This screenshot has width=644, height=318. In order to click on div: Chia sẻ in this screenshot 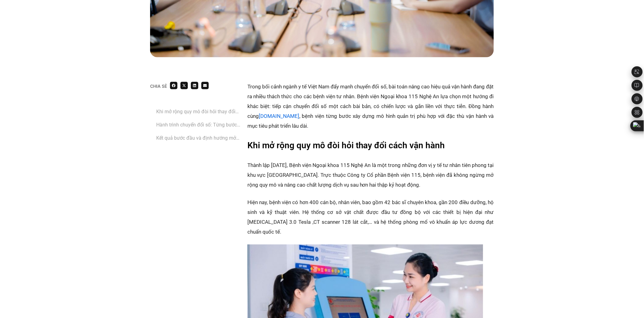, I will do `click(158, 87)`.